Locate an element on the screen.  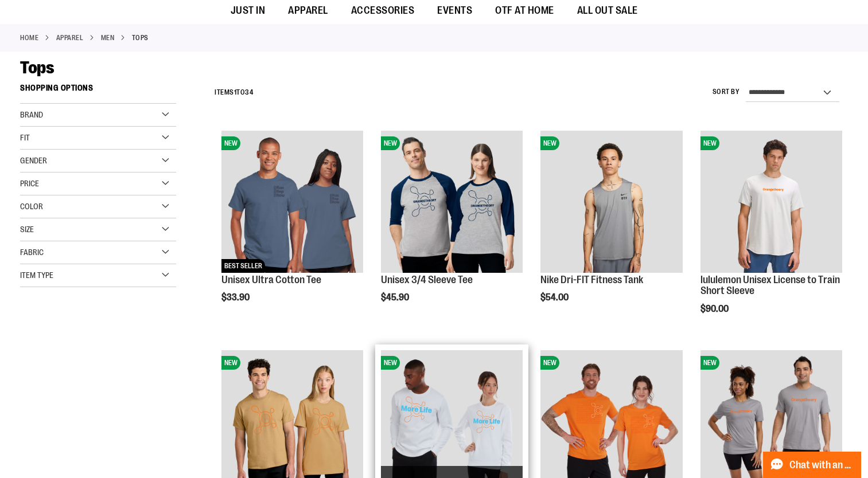
img: Nike Dri-FIT Fitness Tank is located at coordinates (611, 201).